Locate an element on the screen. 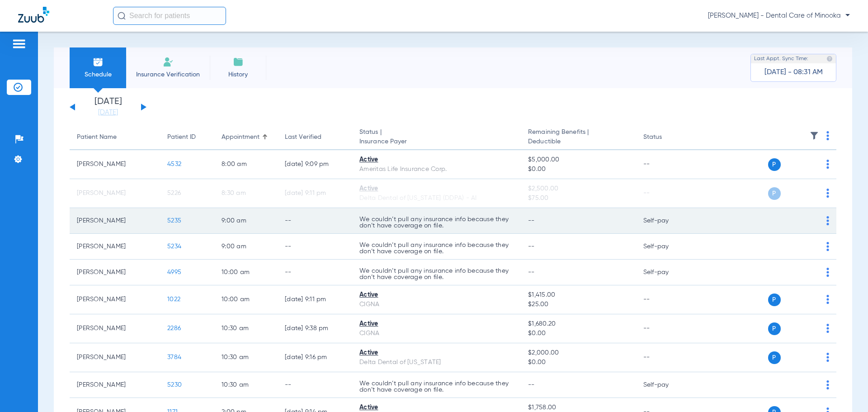  img: hamburger-icon is located at coordinates (19, 44).